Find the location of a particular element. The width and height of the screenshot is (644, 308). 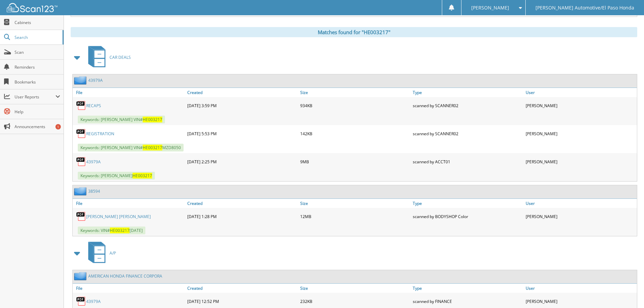

div: Matches found for "HE003217" is located at coordinates (354, 32).